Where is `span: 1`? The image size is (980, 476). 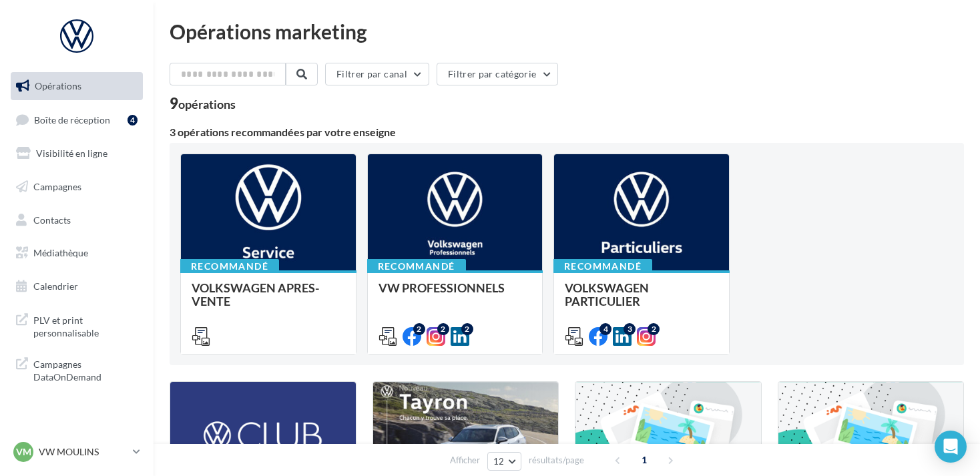 span: 1 is located at coordinates (644, 460).